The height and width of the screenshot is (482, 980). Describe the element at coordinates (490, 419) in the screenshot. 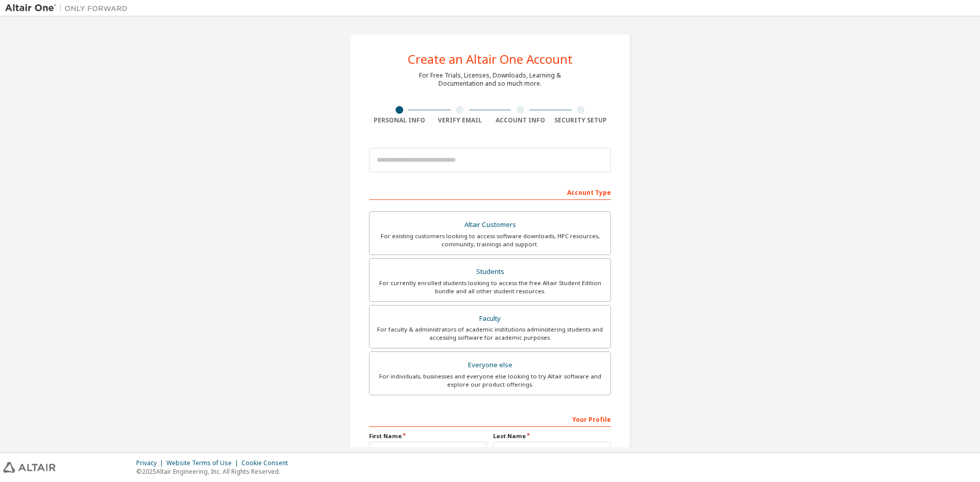

I see `div: Your Profile` at that location.